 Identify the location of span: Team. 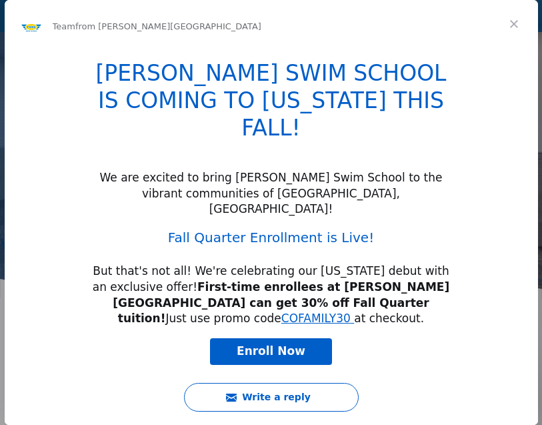
(64, 26).